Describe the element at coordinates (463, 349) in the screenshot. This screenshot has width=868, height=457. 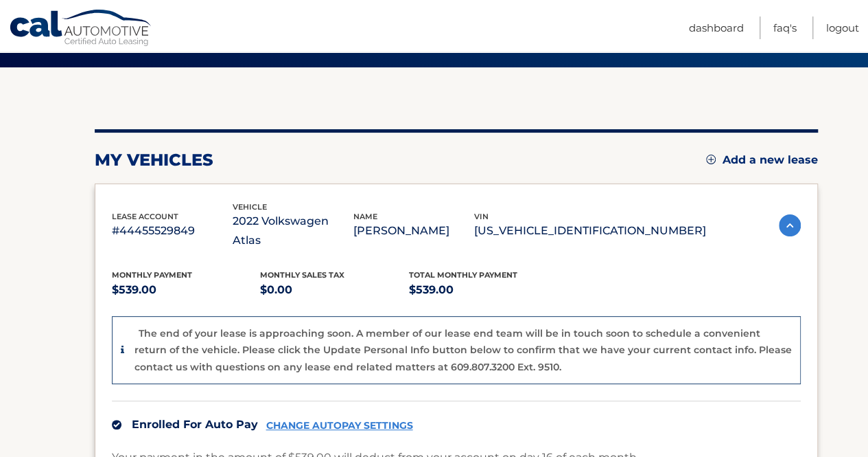
I see `p: The end of your lease is approaching soon. A member of our lease end team will be in touch soon t...` at that location.